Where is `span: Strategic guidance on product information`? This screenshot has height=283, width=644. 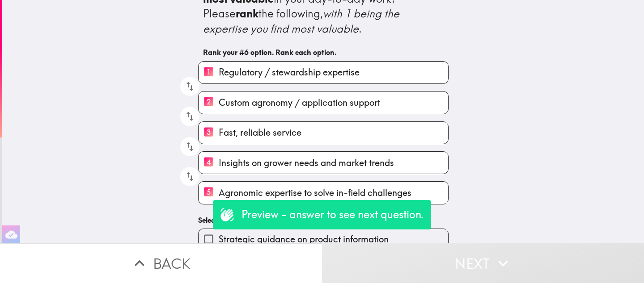 span: Strategic guidance on product information is located at coordinates (303, 239).